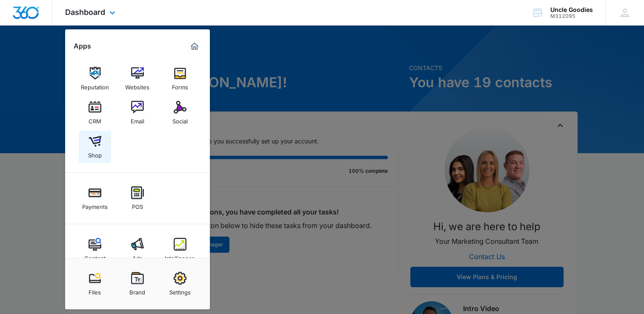 The height and width of the screenshot is (314, 644). Describe the element at coordinates (95, 198) in the screenshot. I see `a: Payments` at that location.